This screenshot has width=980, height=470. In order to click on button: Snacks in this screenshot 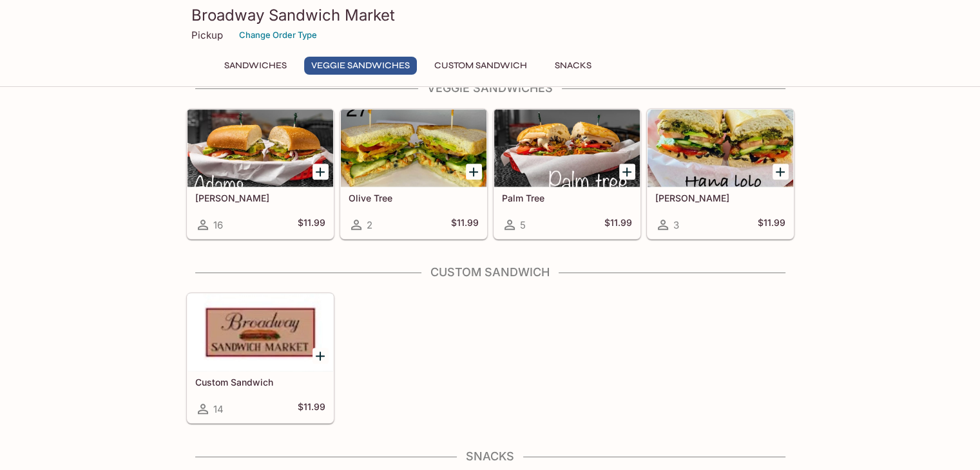, I will do `click(574, 66)`.